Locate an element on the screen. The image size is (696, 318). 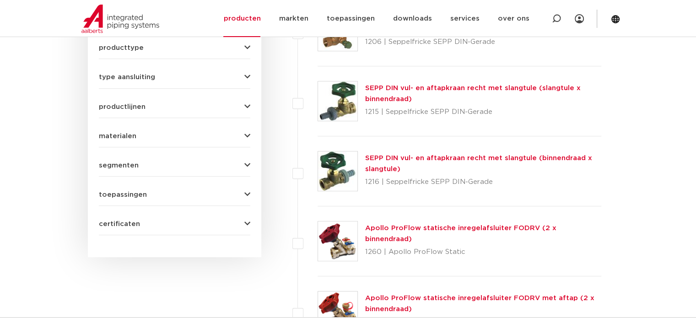
p: 1215 | Seppelfricke SEPP DIN-Gerade is located at coordinates (484, 112).